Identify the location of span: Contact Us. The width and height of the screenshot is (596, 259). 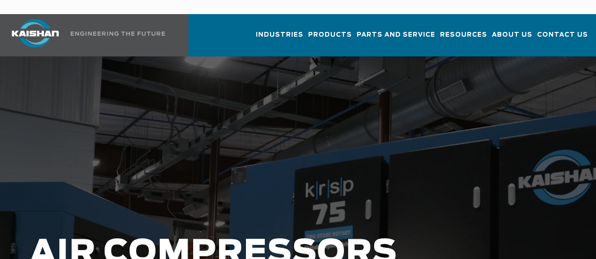
(562, 35).